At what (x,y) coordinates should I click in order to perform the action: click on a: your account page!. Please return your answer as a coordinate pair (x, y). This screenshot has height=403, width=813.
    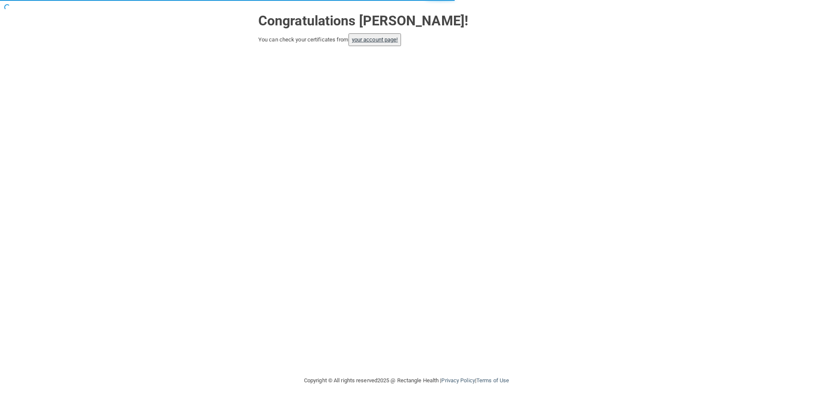
    Looking at the image, I should click on (375, 39).